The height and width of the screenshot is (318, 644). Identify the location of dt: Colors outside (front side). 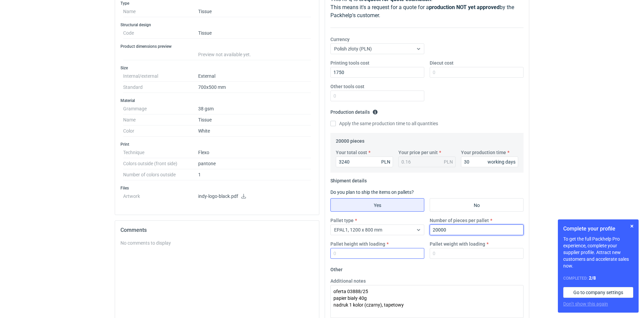
(161, 163).